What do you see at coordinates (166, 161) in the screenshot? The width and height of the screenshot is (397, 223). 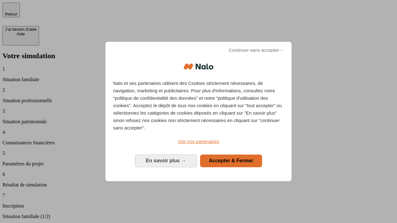 I see `span: En savoir plus →` at bounding box center [166, 161].